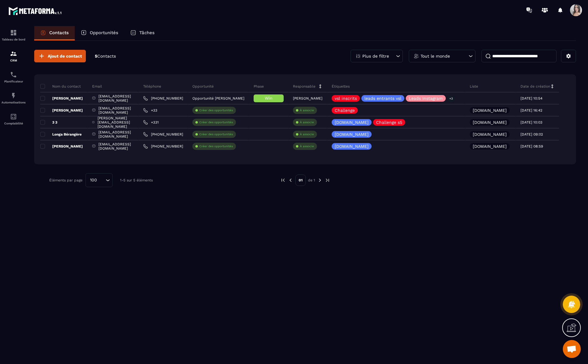 The height and width of the screenshot is (364, 588). I want to click on div: Search for option, so click(99, 180).